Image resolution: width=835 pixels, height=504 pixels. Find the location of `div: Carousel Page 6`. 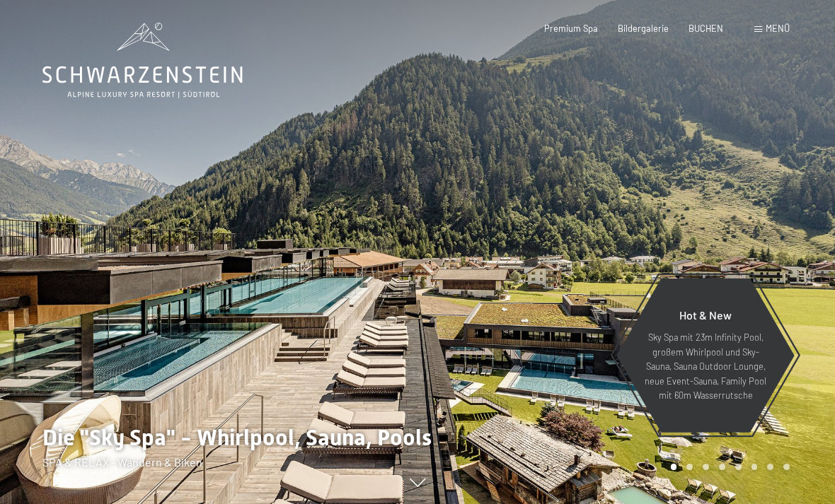

div: Carousel Page 6 is located at coordinates (754, 467).